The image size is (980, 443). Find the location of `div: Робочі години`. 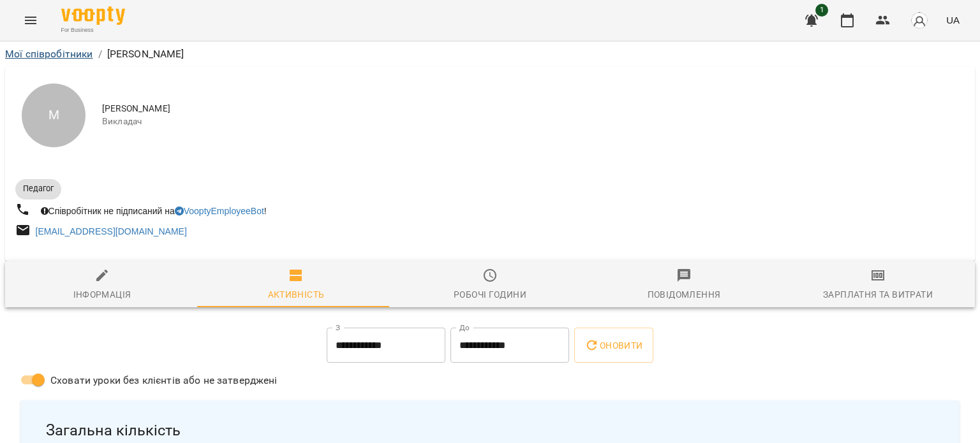

div: Робочі години is located at coordinates (490, 294).